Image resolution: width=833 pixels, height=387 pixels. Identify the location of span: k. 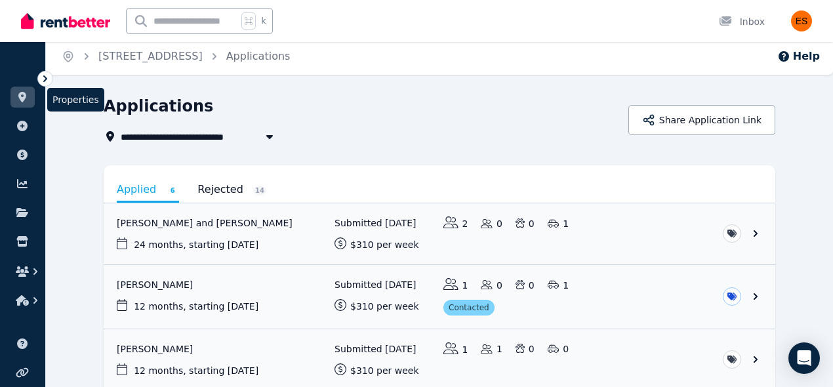
(263, 21).